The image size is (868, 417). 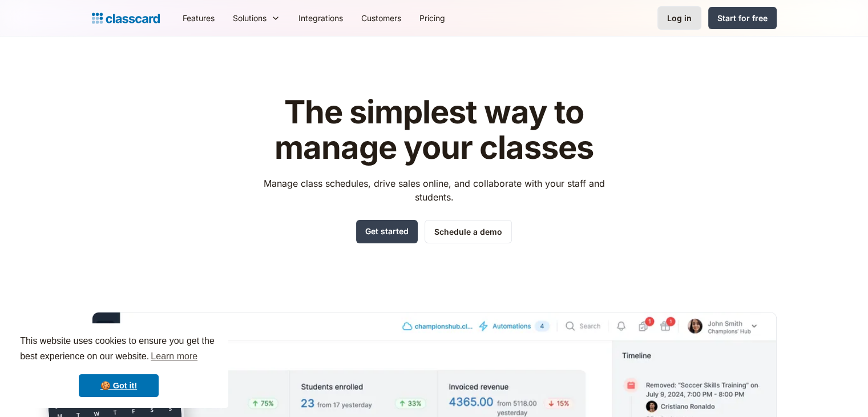 What do you see at coordinates (381, 18) in the screenshot?
I see `a: Customers` at bounding box center [381, 18].